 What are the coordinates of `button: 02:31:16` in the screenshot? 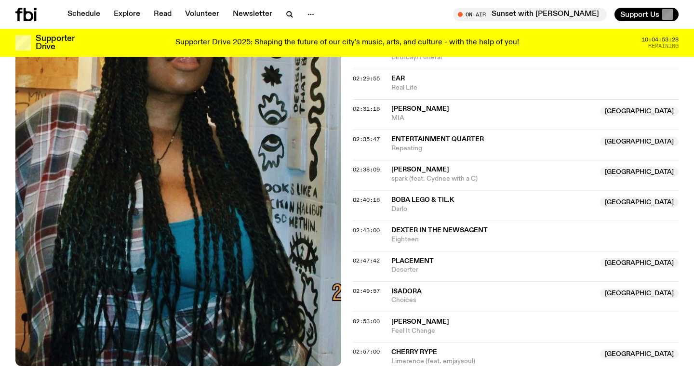 It's located at (366, 109).